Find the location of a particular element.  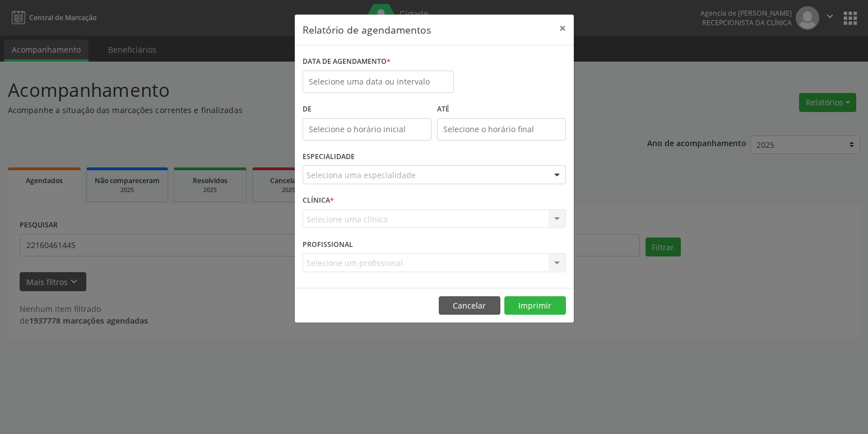

label: DATA DE AGENDAMENTO is located at coordinates (346, 62).